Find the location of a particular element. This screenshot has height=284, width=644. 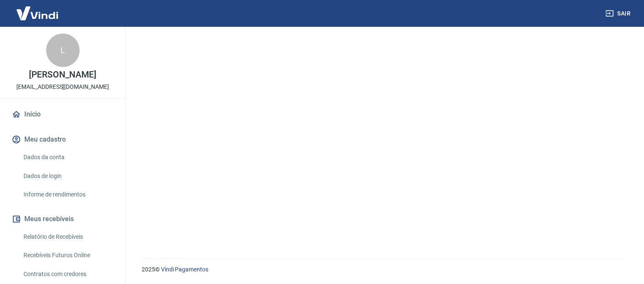

button: Meus recebíveis is located at coordinates (63, 219).